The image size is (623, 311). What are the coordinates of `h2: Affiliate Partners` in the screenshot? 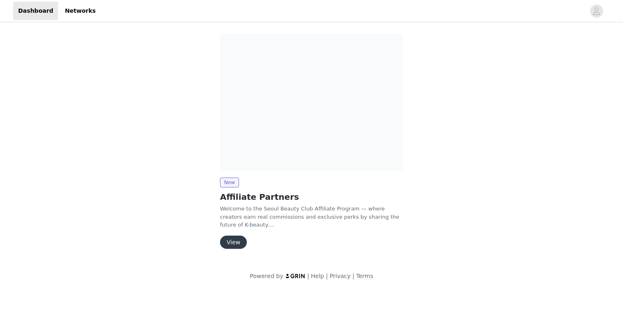 It's located at (311, 197).